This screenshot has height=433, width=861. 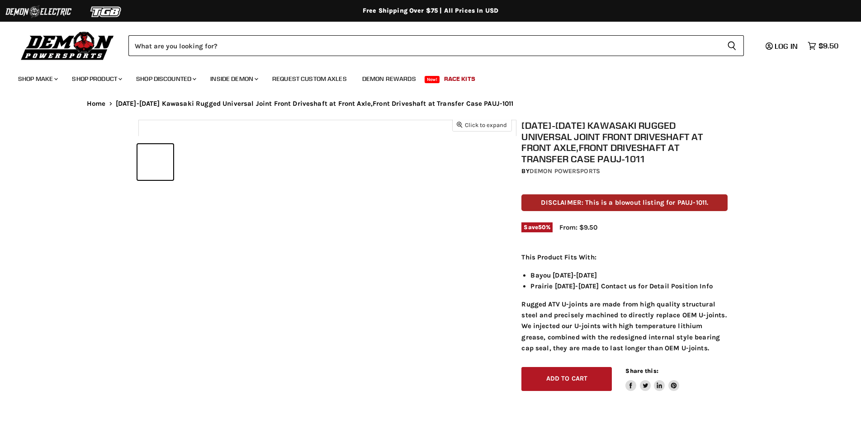 What do you see at coordinates (309, 79) in the screenshot?
I see `a: Request Custom Axles` at bounding box center [309, 79].